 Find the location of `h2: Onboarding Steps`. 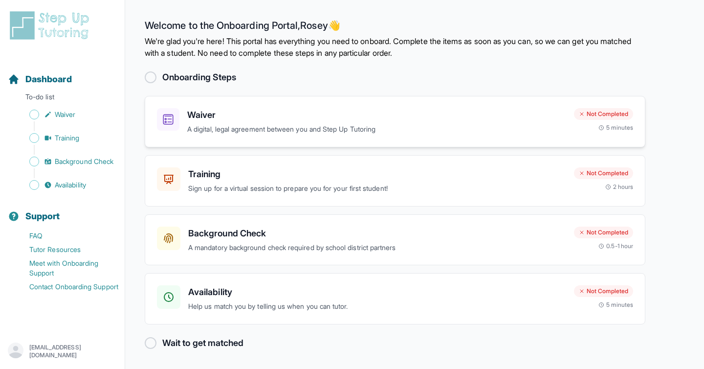

h2: Onboarding Steps is located at coordinates (199, 77).